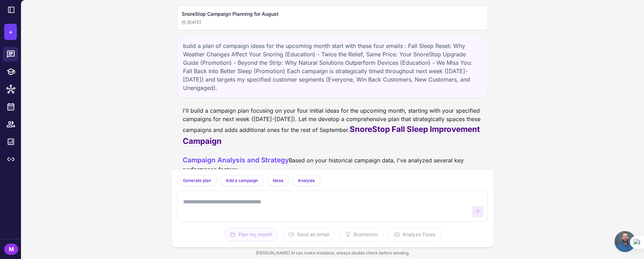  I want to click on a: Open chat, so click(625, 241).